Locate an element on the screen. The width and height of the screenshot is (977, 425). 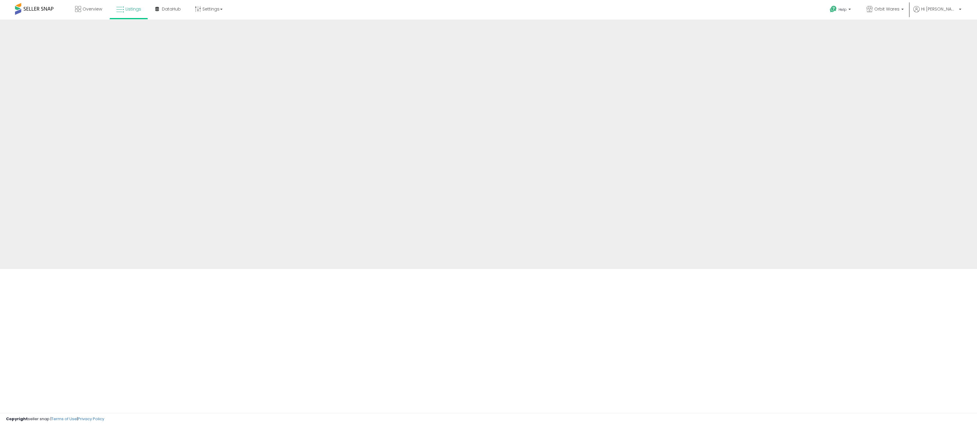
span: Overview is located at coordinates (92, 9).